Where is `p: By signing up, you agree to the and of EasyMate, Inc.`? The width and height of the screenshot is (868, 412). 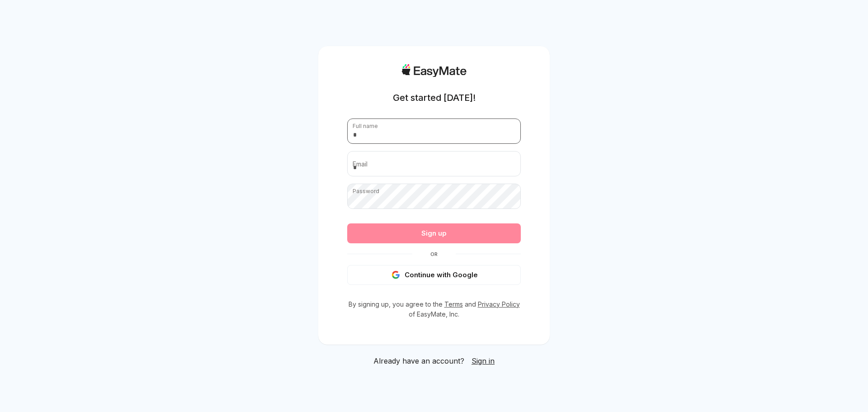 p: By signing up, you agree to the and of EasyMate, Inc. is located at coordinates (434, 309).